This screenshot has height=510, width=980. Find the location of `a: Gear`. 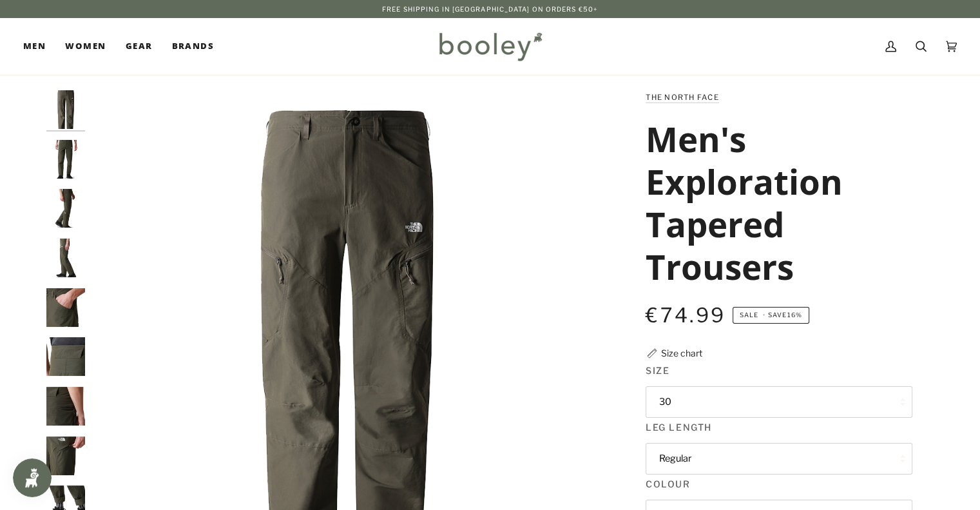

a: Gear is located at coordinates (139, 46).